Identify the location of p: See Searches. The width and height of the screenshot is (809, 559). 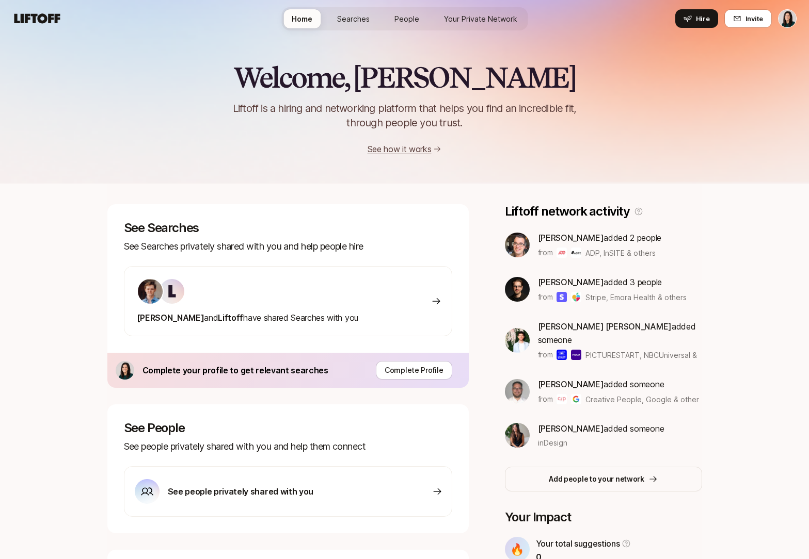
(288, 228).